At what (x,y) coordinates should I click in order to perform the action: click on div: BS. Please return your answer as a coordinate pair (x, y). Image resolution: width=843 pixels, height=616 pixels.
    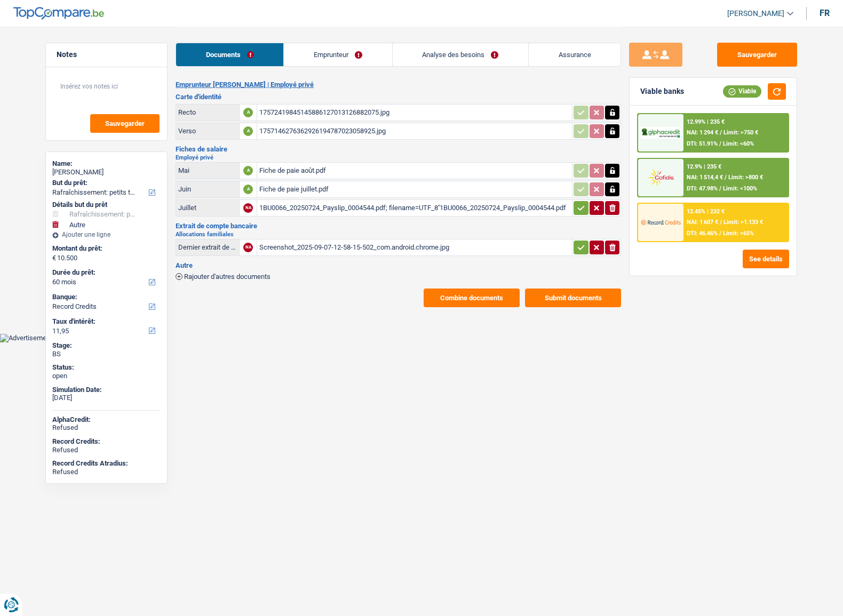
    Looking at the image, I should click on (106, 354).